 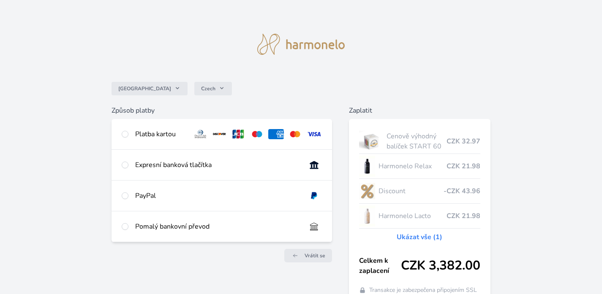 I want to click on img: CLEAN_LACTO_se_stinem_x-hi-lo.jpg, so click(x=367, y=216).